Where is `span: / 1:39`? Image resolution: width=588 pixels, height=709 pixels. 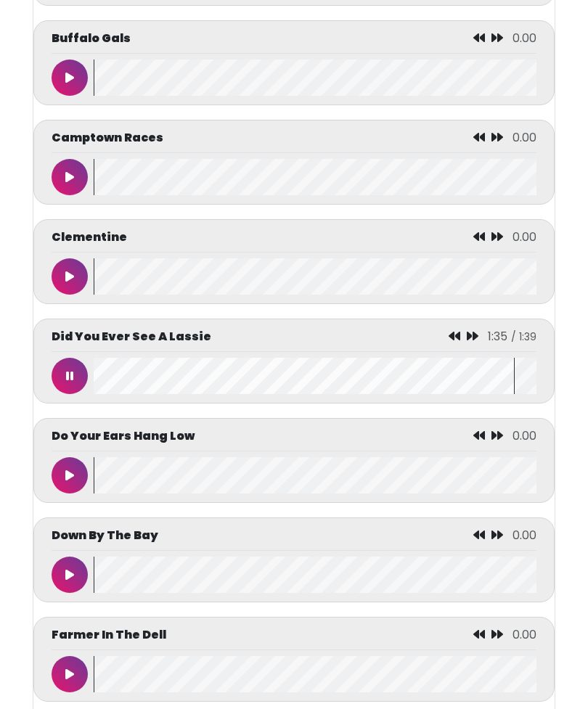 span: / 1:39 is located at coordinates (523, 337).